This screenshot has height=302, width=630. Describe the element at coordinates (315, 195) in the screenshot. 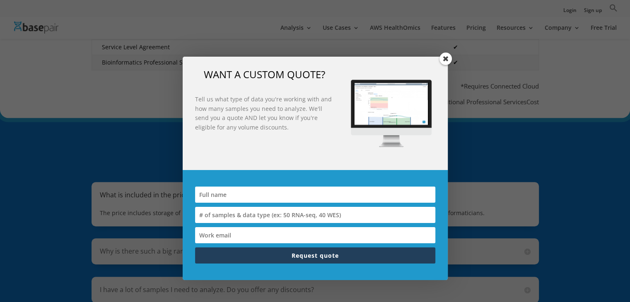

I see `input: Full name` at that location.